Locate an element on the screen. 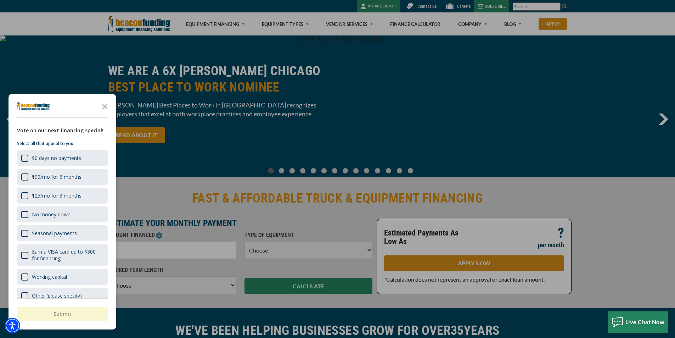 The height and width of the screenshot is (338, 675). div: Survey is located at coordinates (62, 211).